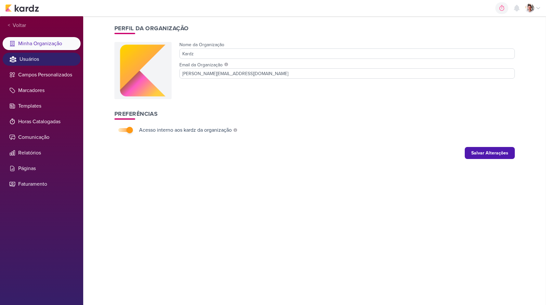 This screenshot has height=305, width=546. I want to click on button: Salvar Alterações, so click(490, 153).